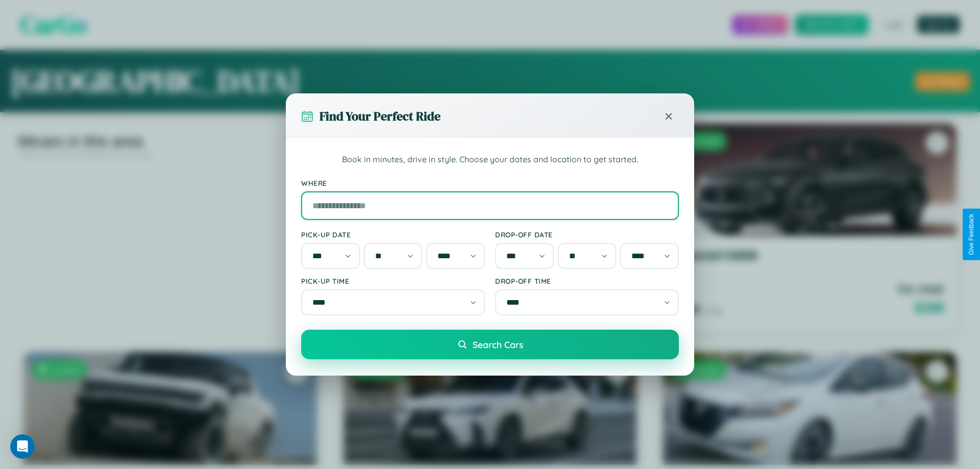 The height and width of the screenshot is (469, 980). I want to click on label: Drop-off Date, so click(588, 234).